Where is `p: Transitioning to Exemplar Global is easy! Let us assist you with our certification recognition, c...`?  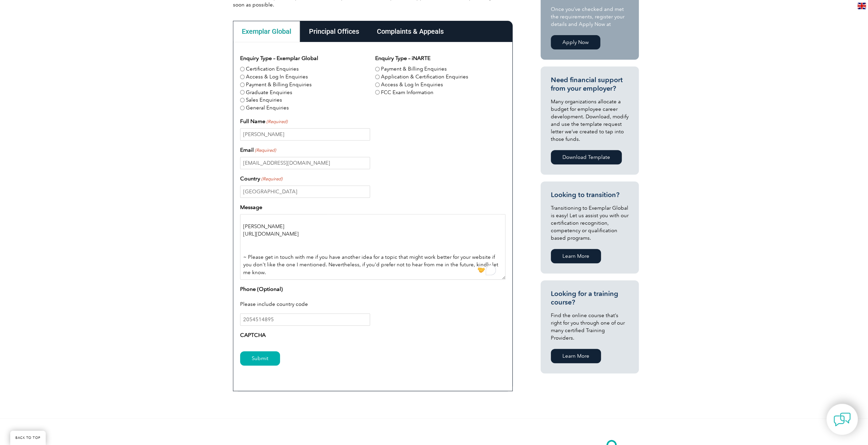
p: Transitioning to Exemplar Global is easy! Let us assist you with our certification recognition, c... is located at coordinates (589, 223).